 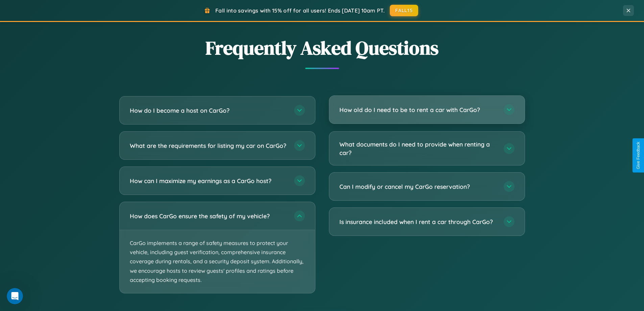 I want to click on h3: How old do I need to be to rent a car with CarGo?, so click(x=418, y=110).